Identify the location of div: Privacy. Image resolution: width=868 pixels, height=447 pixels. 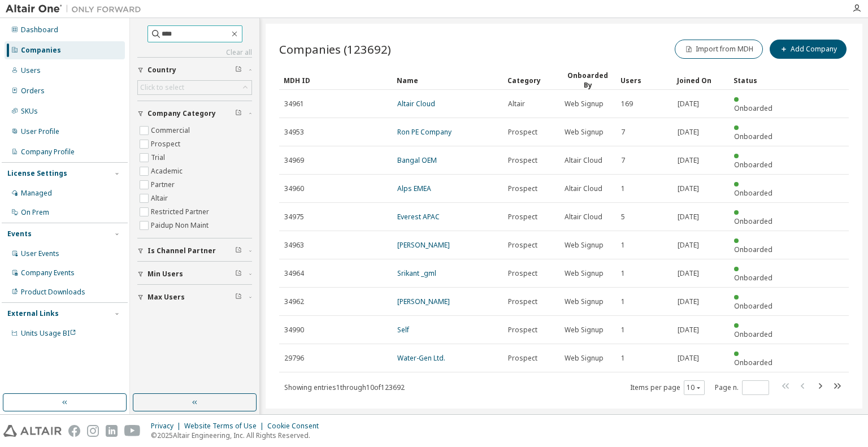
(168, 426).